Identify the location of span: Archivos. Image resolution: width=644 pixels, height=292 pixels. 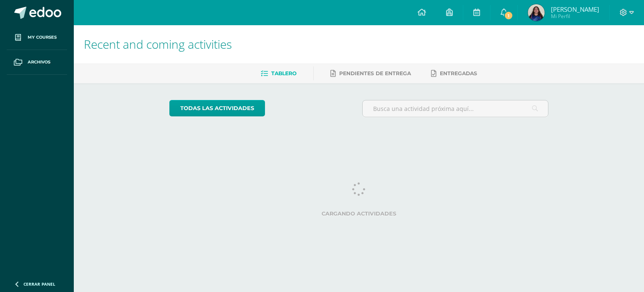
(39, 62).